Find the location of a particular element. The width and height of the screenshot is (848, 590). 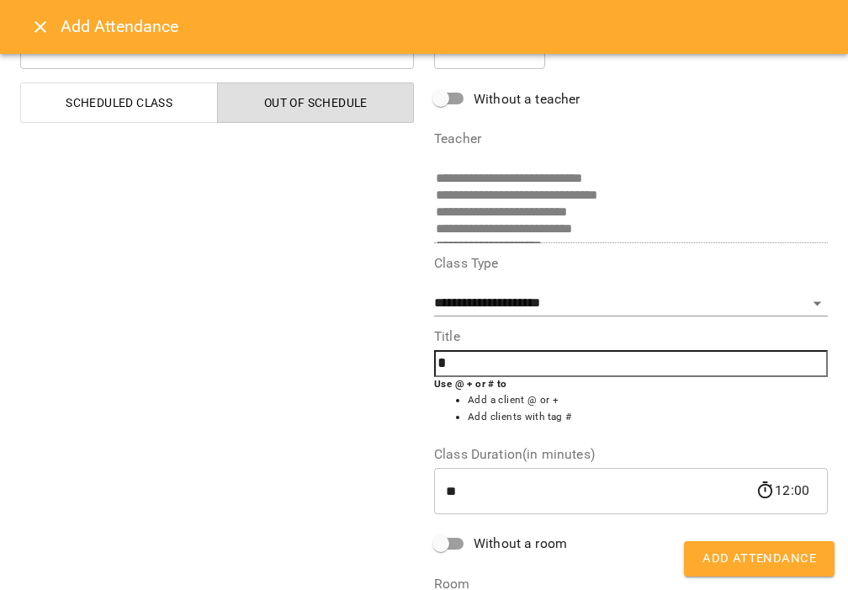

label: Class Type is located at coordinates (631, 263).